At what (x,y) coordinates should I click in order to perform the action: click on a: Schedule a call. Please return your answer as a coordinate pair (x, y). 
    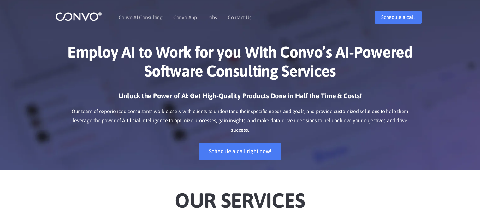
    Looking at the image, I should click on (398, 17).